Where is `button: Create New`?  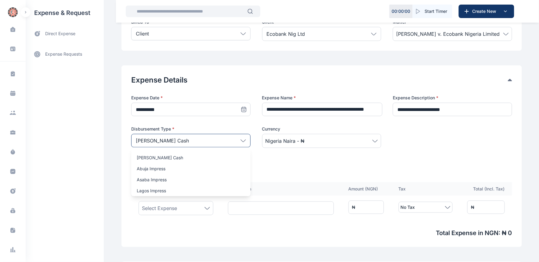 button: Create New is located at coordinates (486, 11).